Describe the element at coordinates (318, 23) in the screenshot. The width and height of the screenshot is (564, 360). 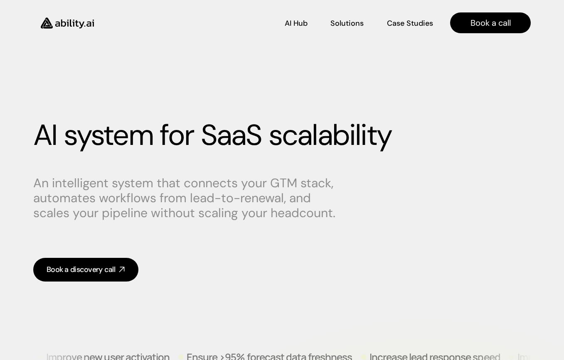
I see `nav: Main navigation` at that location.